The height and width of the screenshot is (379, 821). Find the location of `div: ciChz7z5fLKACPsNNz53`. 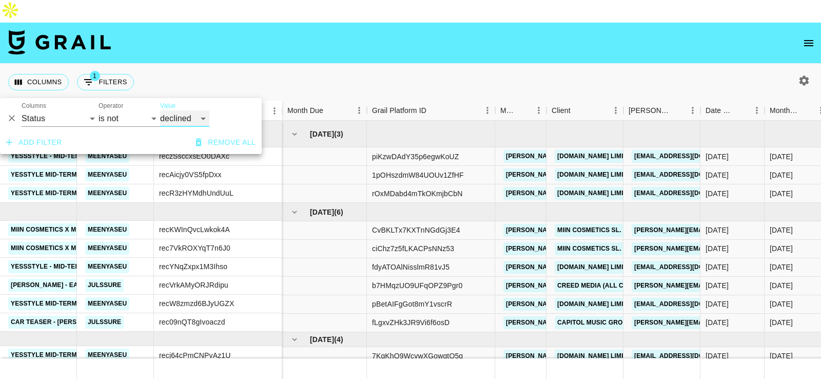

div: ciChz7z5fLKACPsNNz53 is located at coordinates (413, 248).